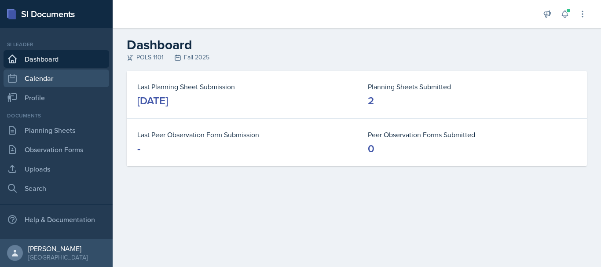 This screenshot has height=267, width=601. I want to click on a: Observation Forms, so click(56, 150).